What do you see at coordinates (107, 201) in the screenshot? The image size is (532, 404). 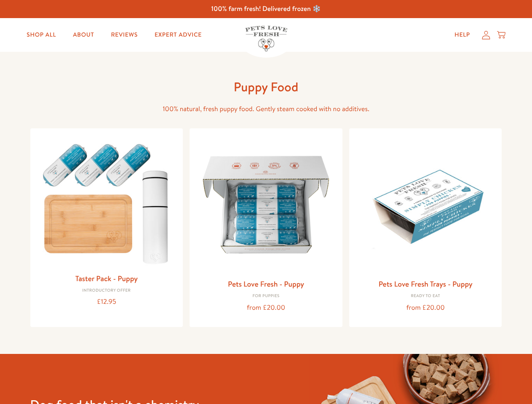 I see `img: Taster Pack - Puppy` at bounding box center [107, 201].